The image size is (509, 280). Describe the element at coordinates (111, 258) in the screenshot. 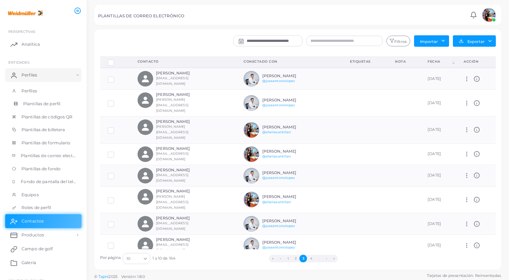

I see `font: Por página` at that location.